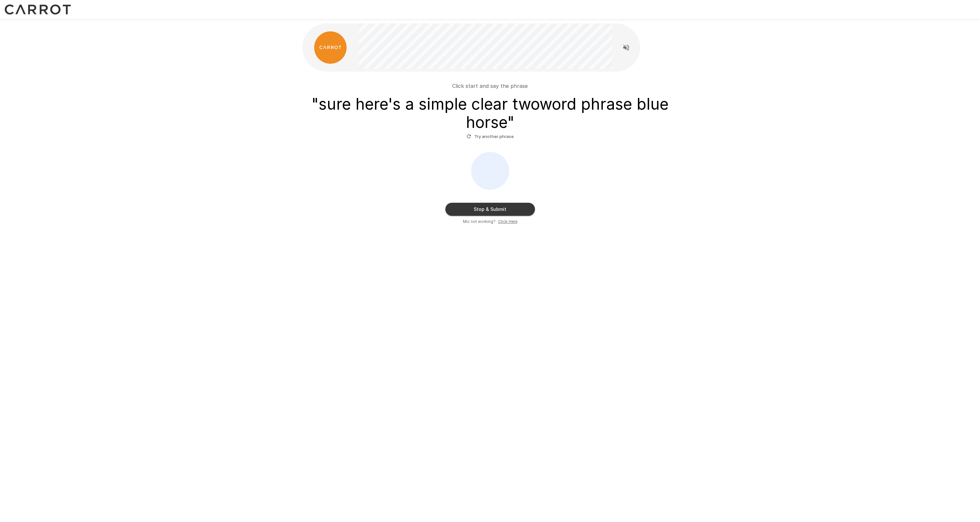  What do you see at coordinates (490, 209) in the screenshot?
I see `button: Stop & Submit` at bounding box center [490, 209].